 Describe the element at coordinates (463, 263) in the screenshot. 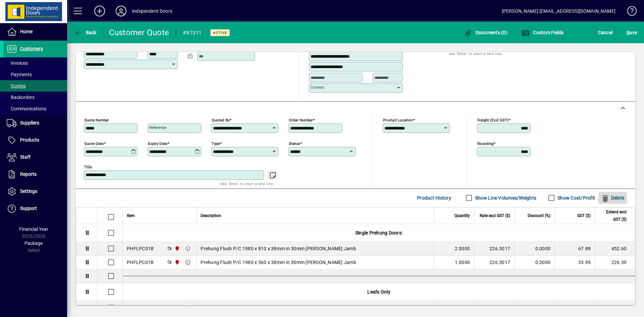

I see `span: 1.0000` at that location.